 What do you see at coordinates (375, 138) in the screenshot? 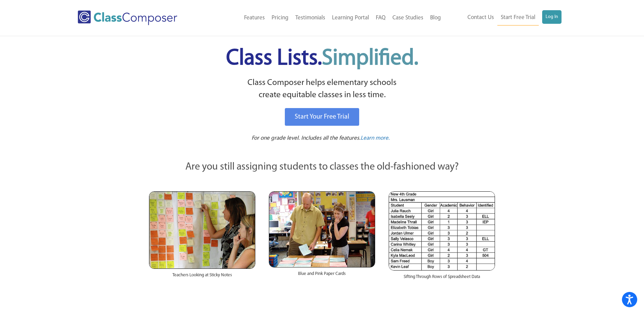
I see `span: Learn more.` at bounding box center [375, 138].